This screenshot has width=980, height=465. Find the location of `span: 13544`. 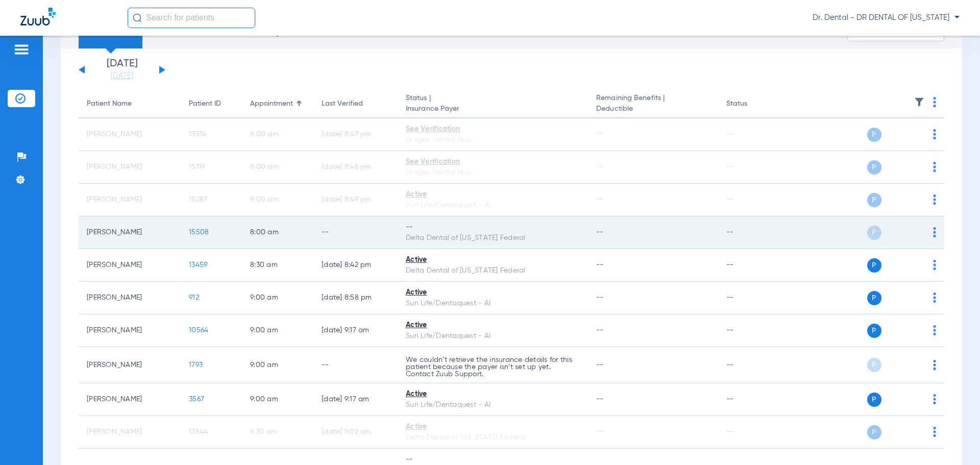

span: 13544 is located at coordinates (198, 432).